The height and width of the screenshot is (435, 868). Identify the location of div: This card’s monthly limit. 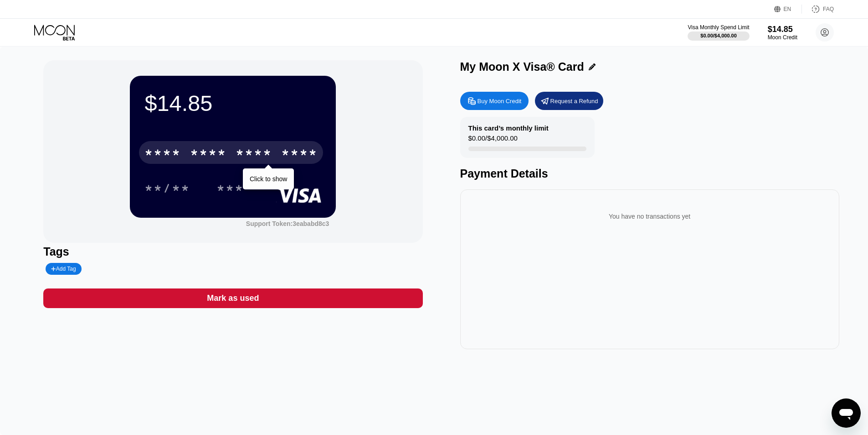
(508, 128).